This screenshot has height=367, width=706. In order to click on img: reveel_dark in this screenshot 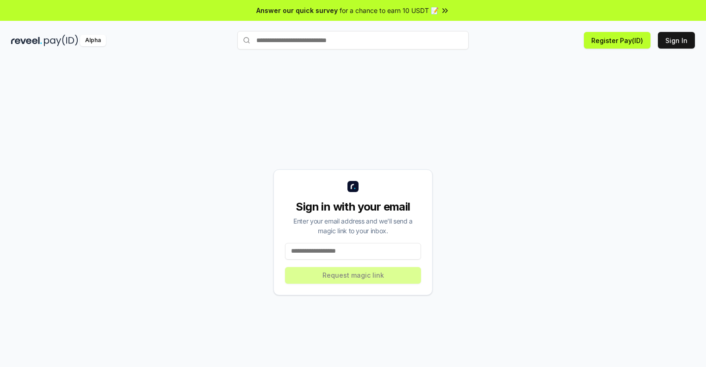, I will do `click(26, 40)`.